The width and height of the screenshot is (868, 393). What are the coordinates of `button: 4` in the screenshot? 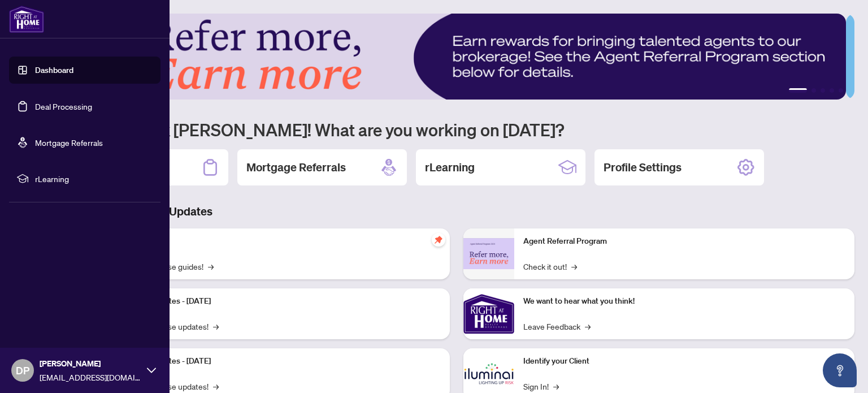 It's located at (832, 90).